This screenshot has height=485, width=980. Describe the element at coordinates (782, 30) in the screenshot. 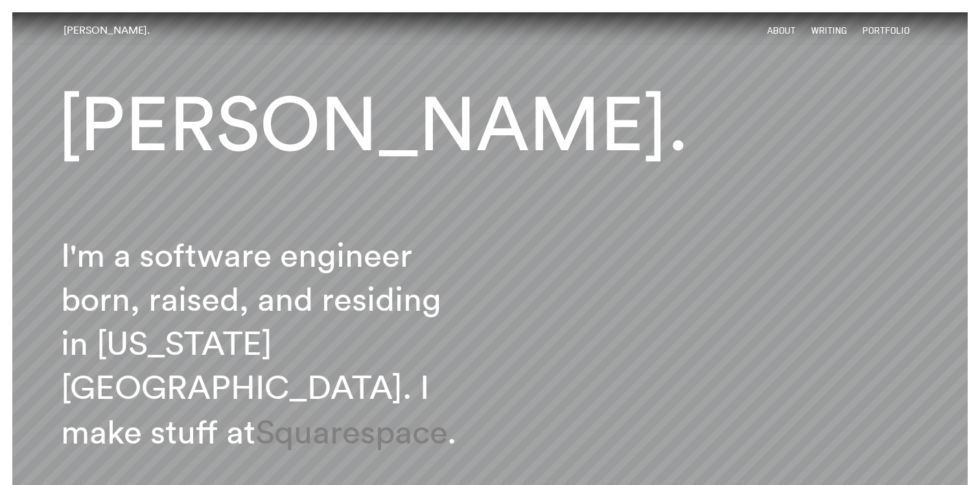

I see `a: About` at that location.